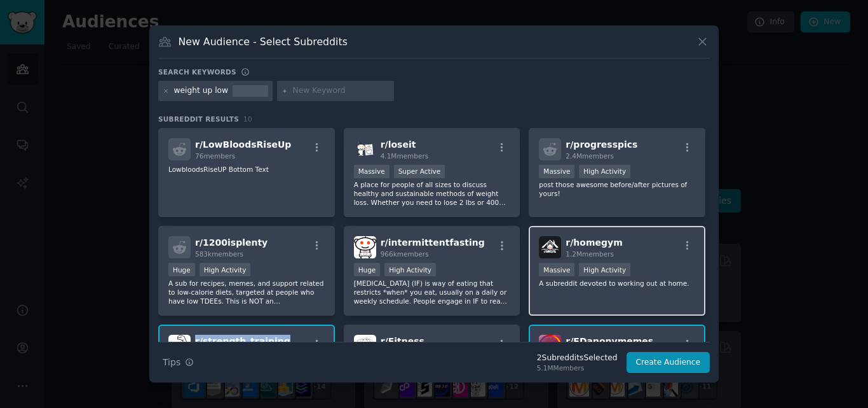  What do you see at coordinates (589, 156) in the screenshot?
I see `span: 2.4M members` at bounding box center [589, 156].